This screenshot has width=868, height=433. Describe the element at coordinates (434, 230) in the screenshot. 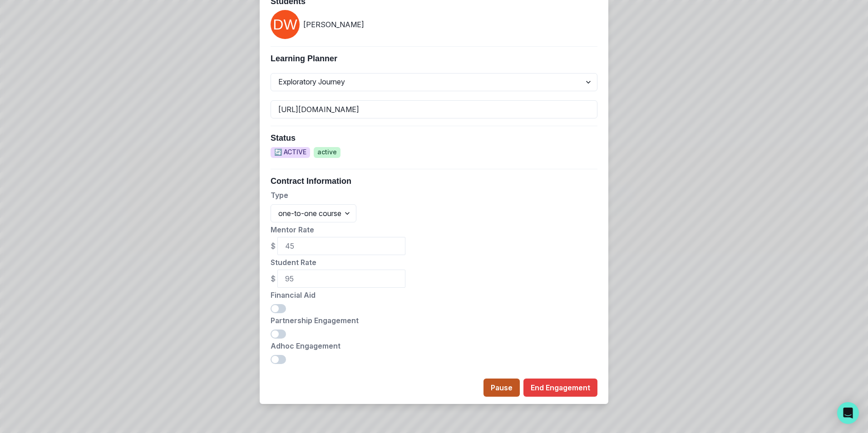

I see `p: Mentor Rate` at that location.